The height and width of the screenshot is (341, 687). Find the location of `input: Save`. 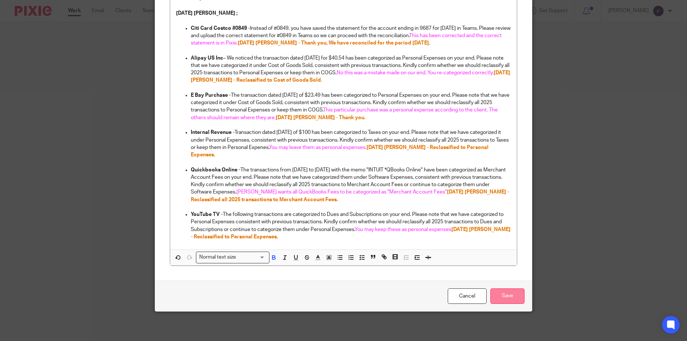

input: Save is located at coordinates (507, 296).